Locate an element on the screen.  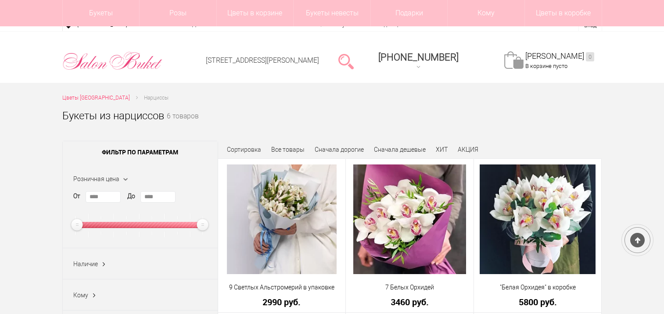
span: Розничная цена is located at coordinates (96, 179).